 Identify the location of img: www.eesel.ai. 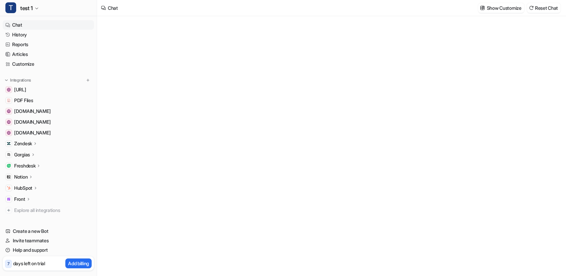
(9, 90).